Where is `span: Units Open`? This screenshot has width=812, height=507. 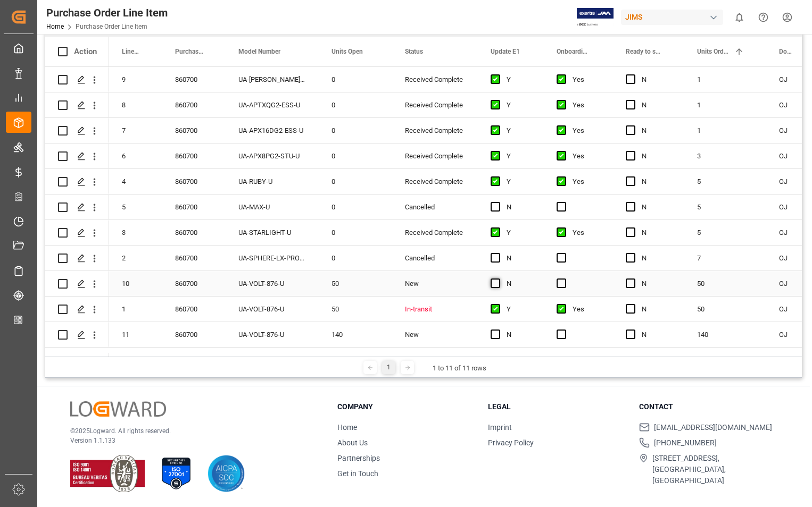
span: Units Open is located at coordinates (347, 52).